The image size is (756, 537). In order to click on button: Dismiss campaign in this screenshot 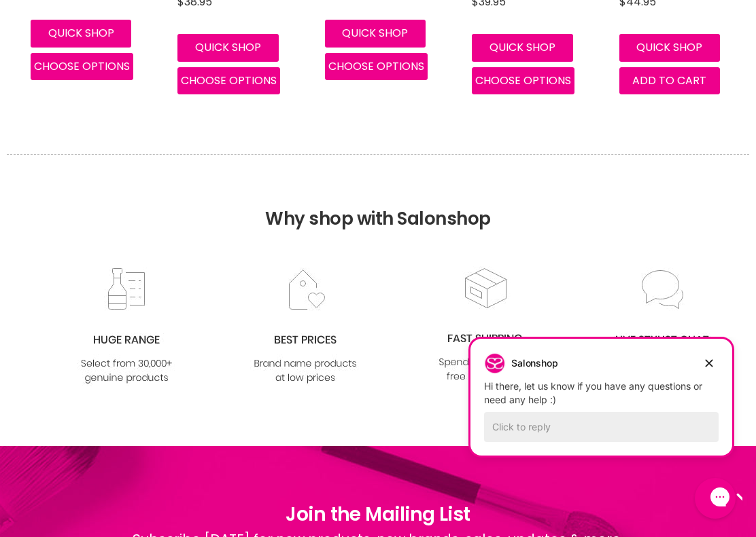, I will do `click(249, 27)`.